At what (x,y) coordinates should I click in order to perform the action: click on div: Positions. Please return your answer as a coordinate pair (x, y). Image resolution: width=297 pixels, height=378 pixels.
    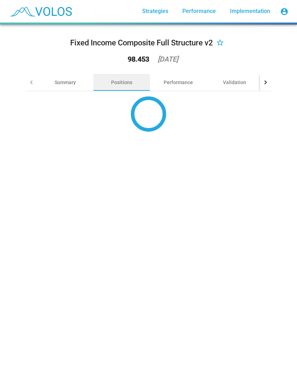
    Looking at the image, I should click on (122, 82).